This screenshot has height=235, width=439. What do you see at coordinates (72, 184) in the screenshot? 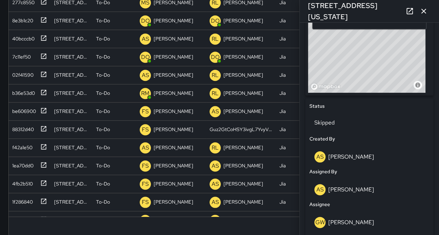
I see `div: 215 I Street Northeast` at bounding box center [72, 184].